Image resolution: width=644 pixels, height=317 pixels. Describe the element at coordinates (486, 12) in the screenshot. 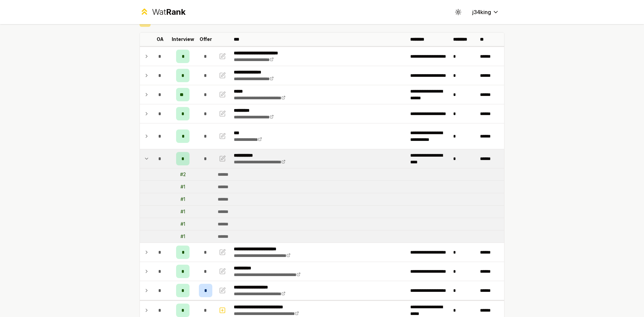

I see `button: j34king` at that location.